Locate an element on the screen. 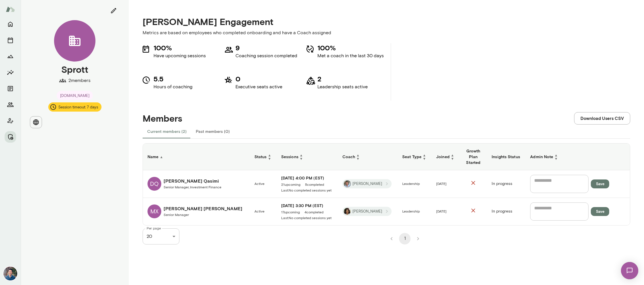 Image resolution: width=644 pixels, height=285 pixels. button: Past members (0) is located at coordinates (212, 131).